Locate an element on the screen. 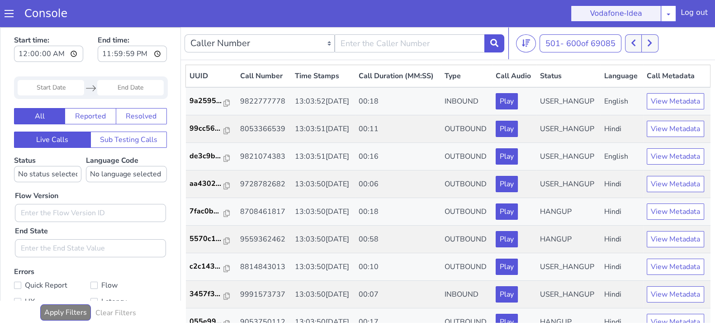 Image resolution: width=715 pixels, height=331 pixels. label: Flow is located at coordinates (129, 258).